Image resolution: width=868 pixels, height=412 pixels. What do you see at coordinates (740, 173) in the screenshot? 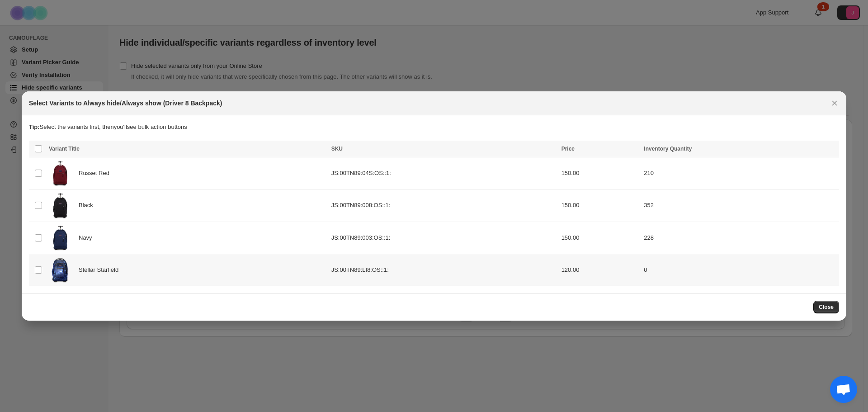
I see `td: 210` at bounding box center [740, 173].